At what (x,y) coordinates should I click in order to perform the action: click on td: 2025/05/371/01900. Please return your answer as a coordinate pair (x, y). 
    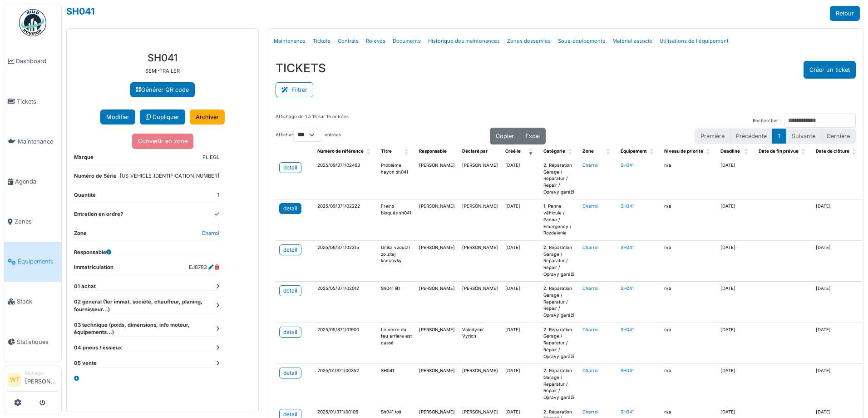
    Looking at the image, I should click on (345, 343).